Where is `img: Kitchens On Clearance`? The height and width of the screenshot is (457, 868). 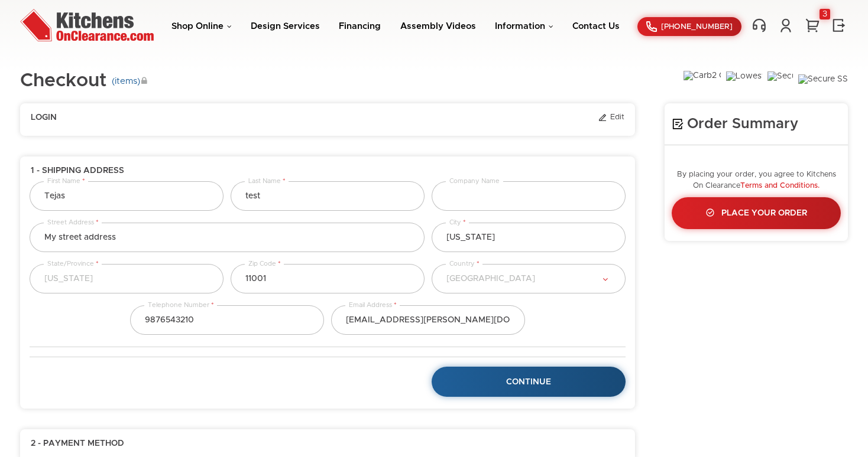
img: Kitchens On Clearance is located at coordinates (87, 25).